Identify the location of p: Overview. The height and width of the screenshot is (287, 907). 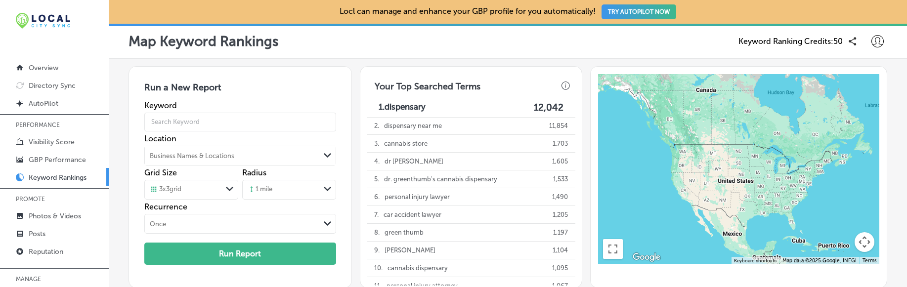
(44, 68).